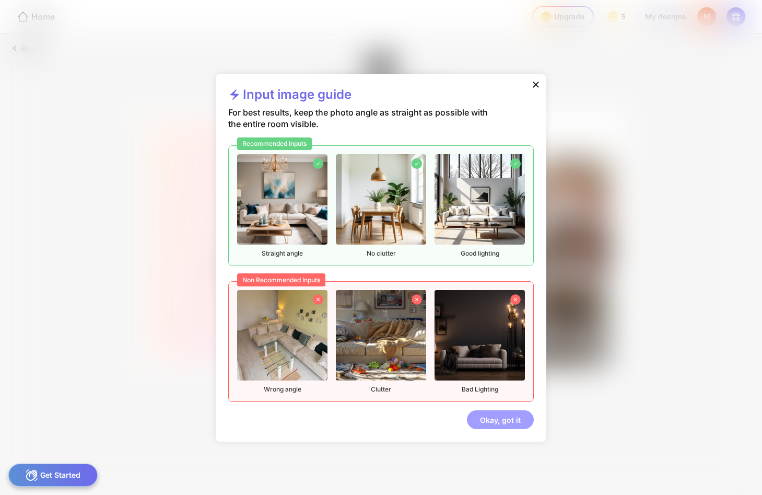  Describe the element at coordinates (480, 341) in the screenshot. I see `div: Bad Lighting` at that location.